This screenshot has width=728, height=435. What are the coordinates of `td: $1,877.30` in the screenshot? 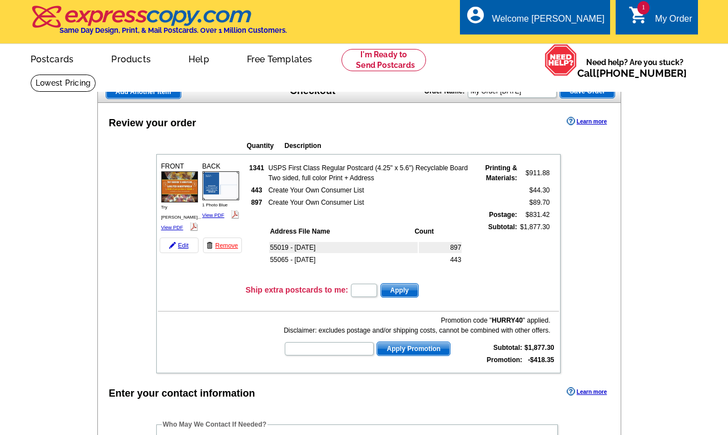 It's located at (534, 250).